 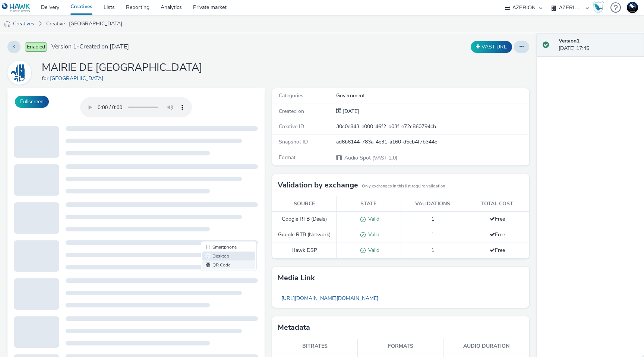 I want to click on td: Google RTB (Network), so click(x=304, y=235).